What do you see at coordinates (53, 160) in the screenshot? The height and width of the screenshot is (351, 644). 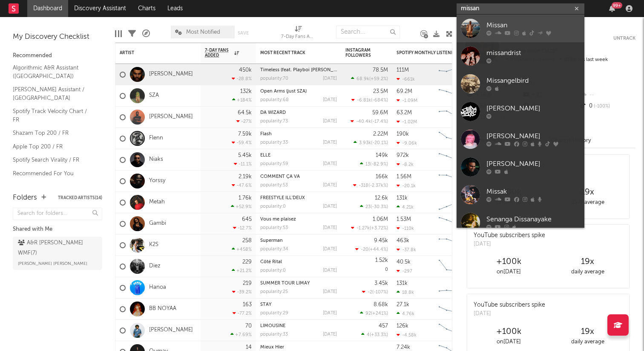 I see `a: Spotify Search Virality / FR` at bounding box center [53, 160].